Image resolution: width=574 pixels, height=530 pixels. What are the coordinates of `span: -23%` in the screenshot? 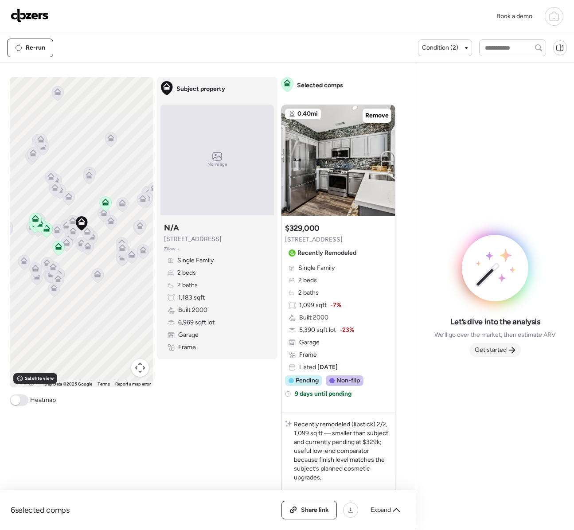 It's located at (347, 330).